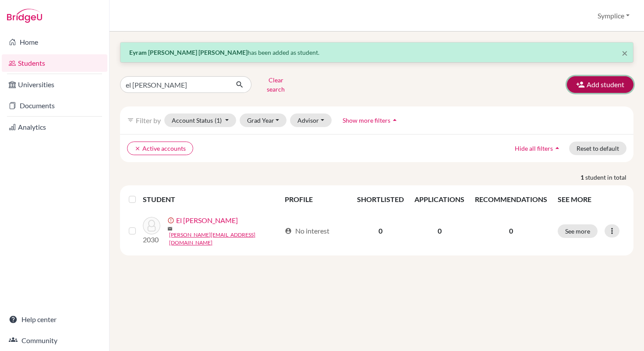 This screenshot has width=644, height=351. What do you see at coordinates (54, 85) in the screenshot?
I see `a: Universities` at bounding box center [54, 85].